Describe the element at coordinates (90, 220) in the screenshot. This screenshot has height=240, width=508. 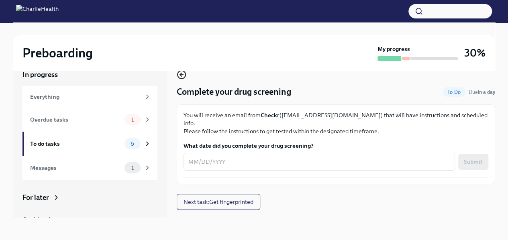
I see `div: Archived` at that location.